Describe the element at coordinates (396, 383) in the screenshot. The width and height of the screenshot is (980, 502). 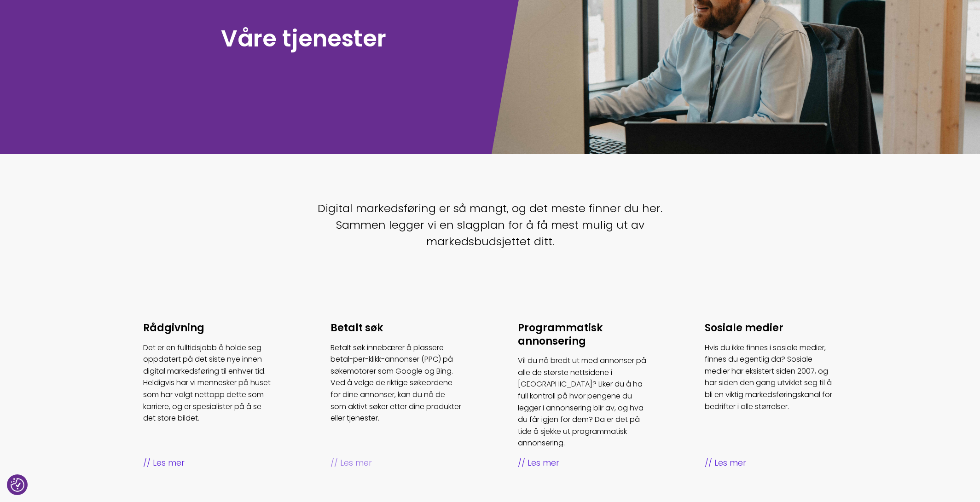
I see `p: Betalt søk innebærer å plassere betal-per-klikk-annonser (PPC) på søkemotorer som Google og Bing....` at that location.